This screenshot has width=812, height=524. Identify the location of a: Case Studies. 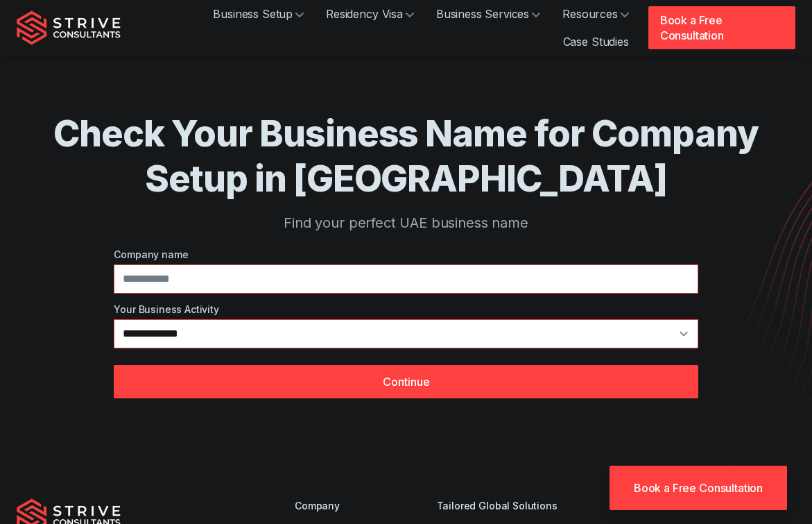
(596, 41).